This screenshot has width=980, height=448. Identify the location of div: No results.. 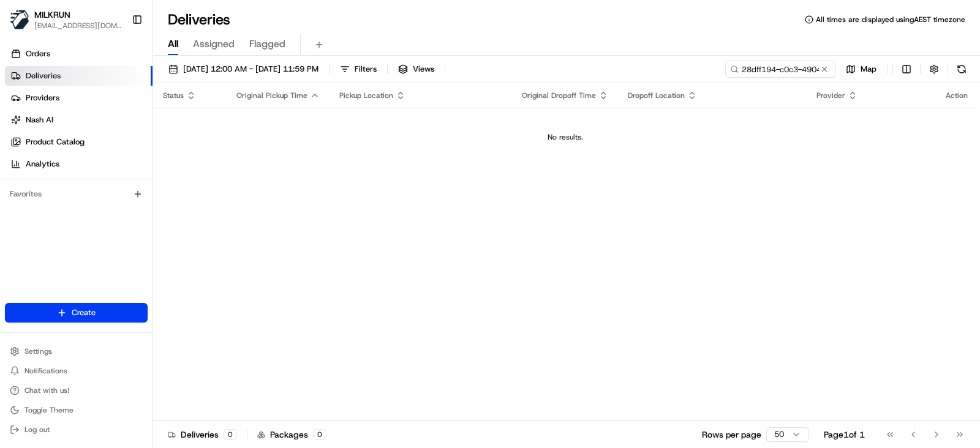
(565, 137).